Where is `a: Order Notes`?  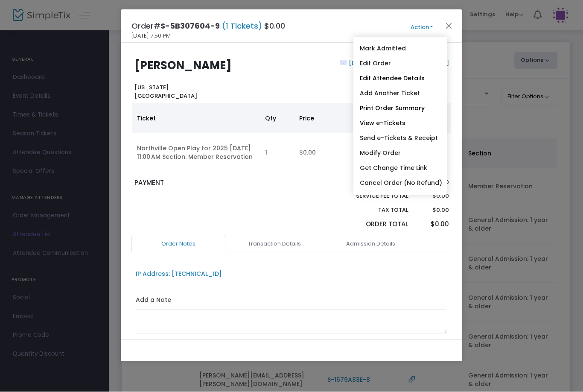 a: Order Notes is located at coordinates (178, 244).